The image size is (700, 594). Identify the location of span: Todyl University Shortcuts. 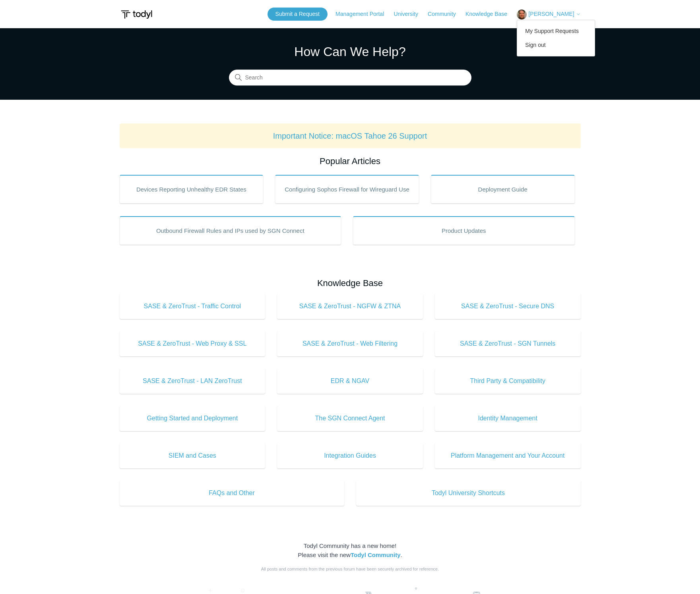
(468, 493).